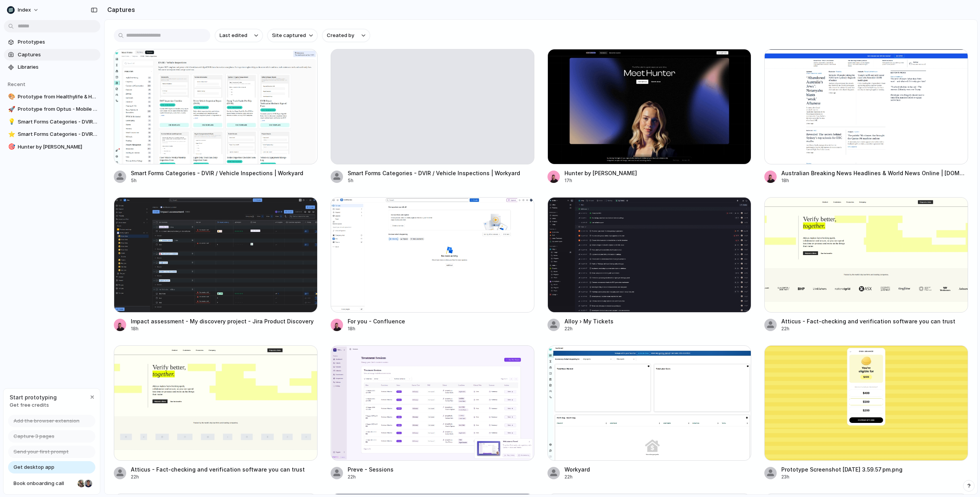  What do you see at coordinates (58, 110) in the screenshot?
I see `span: Prototype from Optus - Mobile Phones, nbn, Home Internet, Entertainment and Sport` at bounding box center [58, 110].